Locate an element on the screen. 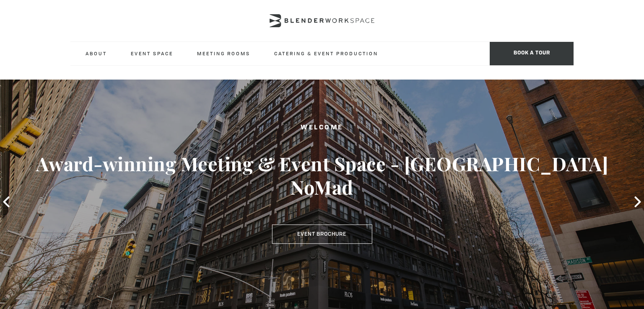 The height and width of the screenshot is (309, 644). a: Event Brochure is located at coordinates (322, 234).